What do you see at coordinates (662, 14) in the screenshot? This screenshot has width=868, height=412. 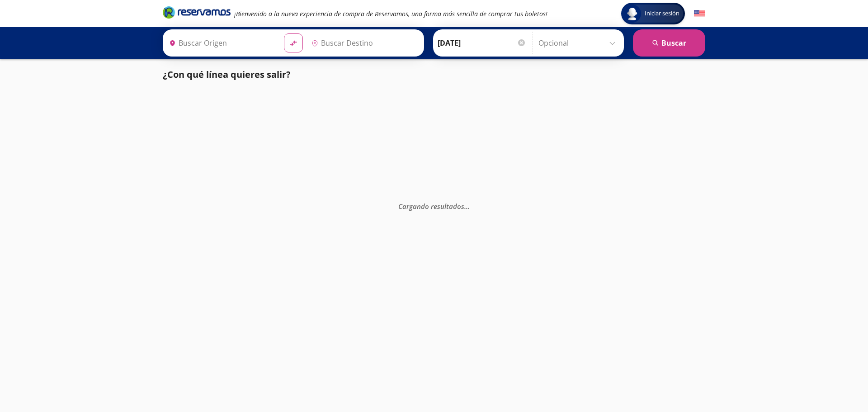 I see `span: Iniciar sesión` at bounding box center [662, 14].